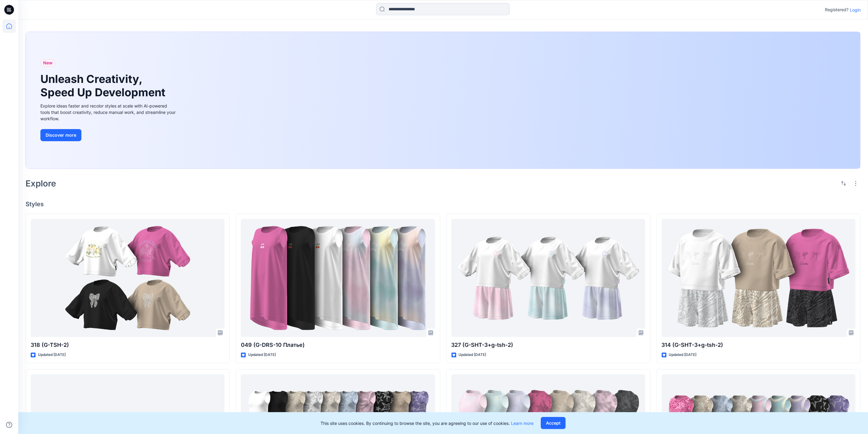  Describe the element at coordinates (48, 63) in the screenshot. I see `span: New` at that location.